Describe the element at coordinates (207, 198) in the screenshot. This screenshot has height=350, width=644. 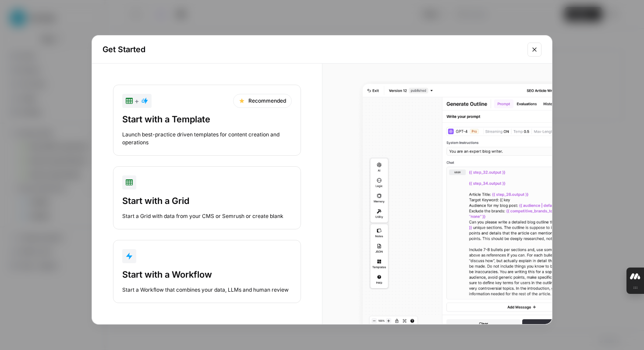
I see `button: Start with a GridStart a Grid with data from your CMS or Semrush or create blank` at that location.